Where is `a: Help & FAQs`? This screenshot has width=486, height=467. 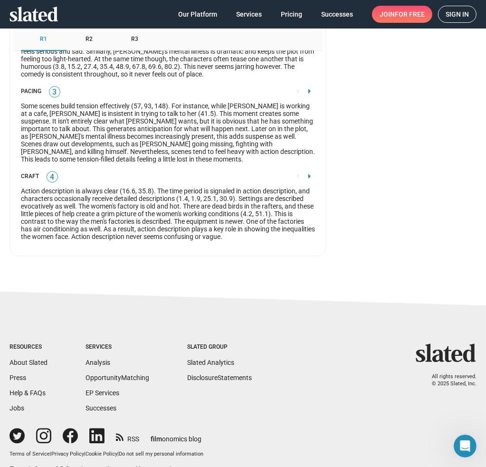 a: Help & FAQs is located at coordinates (28, 393).